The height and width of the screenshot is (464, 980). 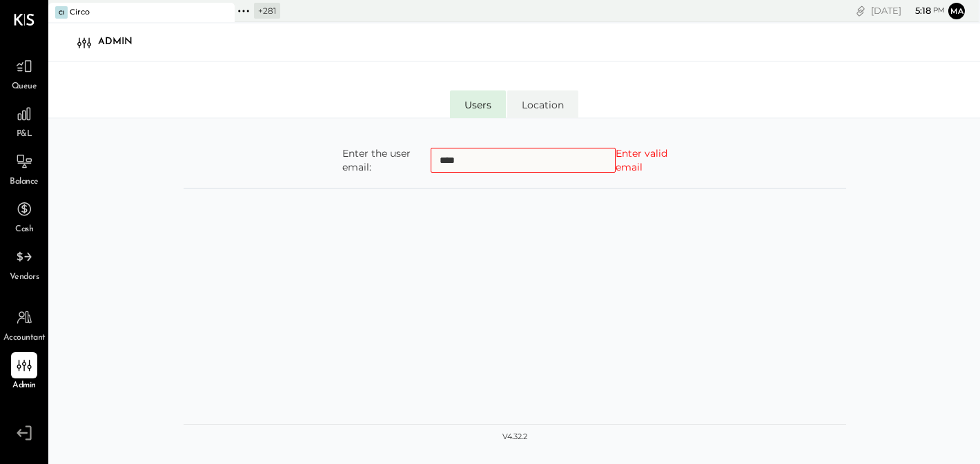 I want to click on li: Users, so click(x=478, y=104).